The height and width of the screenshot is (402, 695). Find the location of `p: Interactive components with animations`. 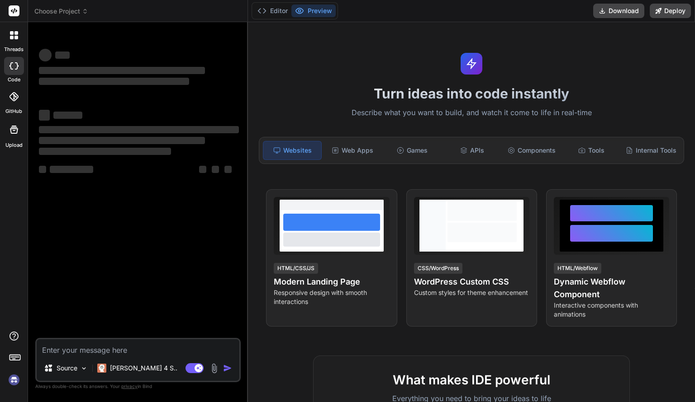

p: Interactive components with animations is located at coordinates (611, 310).